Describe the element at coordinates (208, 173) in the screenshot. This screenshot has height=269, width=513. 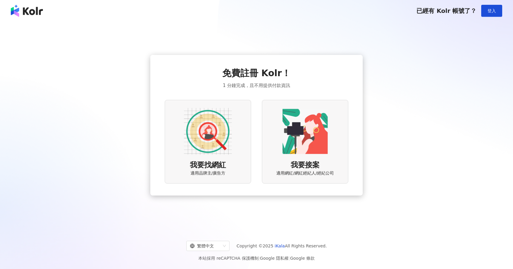
I see `span: 適用品牌主/廣告方` at that location.